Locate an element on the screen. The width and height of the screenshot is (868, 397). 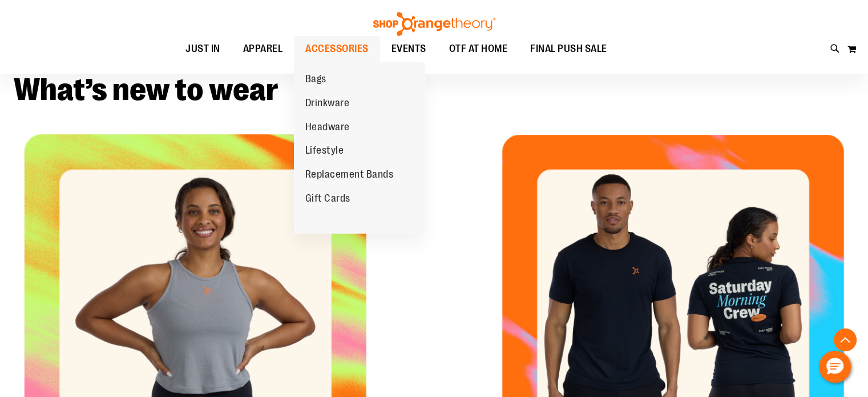
a: OTF AT HOME is located at coordinates (478, 49).